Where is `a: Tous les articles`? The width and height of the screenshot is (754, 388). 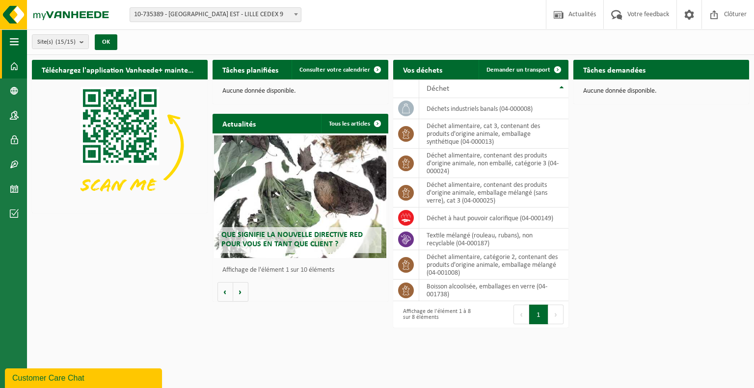 a: Tous les articles is located at coordinates (354, 124).